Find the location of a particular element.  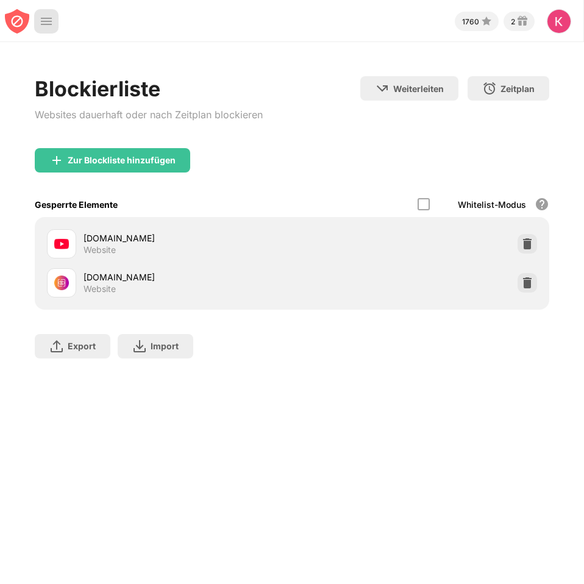

div: Zeitplan is located at coordinates (517, 88).